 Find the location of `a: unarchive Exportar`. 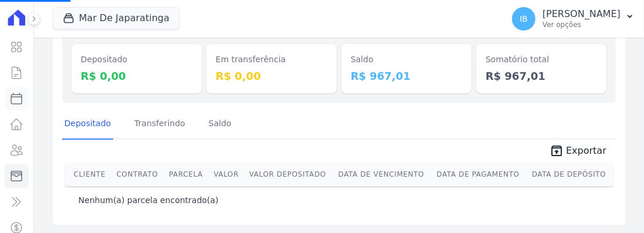

a: unarchive Exportar is located at coordinates (578, 152).